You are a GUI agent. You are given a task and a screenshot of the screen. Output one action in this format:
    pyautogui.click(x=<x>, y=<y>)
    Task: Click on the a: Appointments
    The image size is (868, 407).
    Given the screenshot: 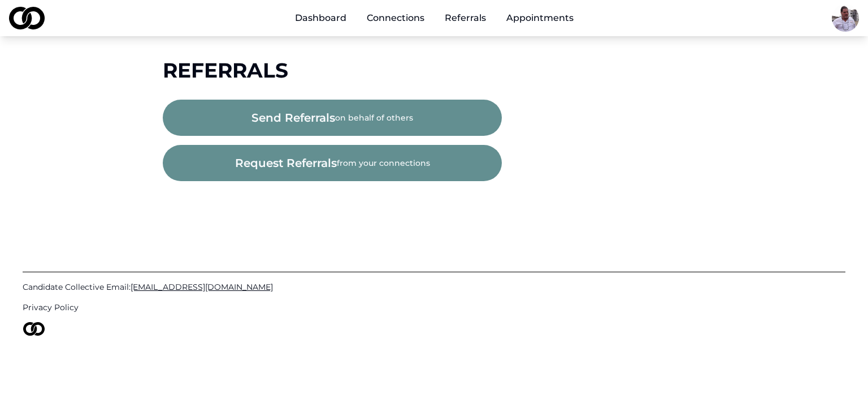 What is the action you would take?
    pyautogui.click(x=539, y=18)
    